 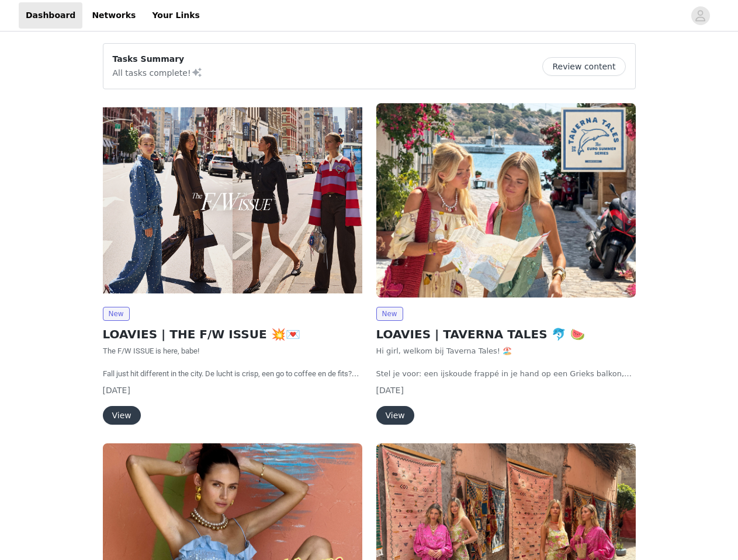 I want to click on h2: LOAVIES | THE F/W ISSUE 💥💌, so click(x=232, y=334).